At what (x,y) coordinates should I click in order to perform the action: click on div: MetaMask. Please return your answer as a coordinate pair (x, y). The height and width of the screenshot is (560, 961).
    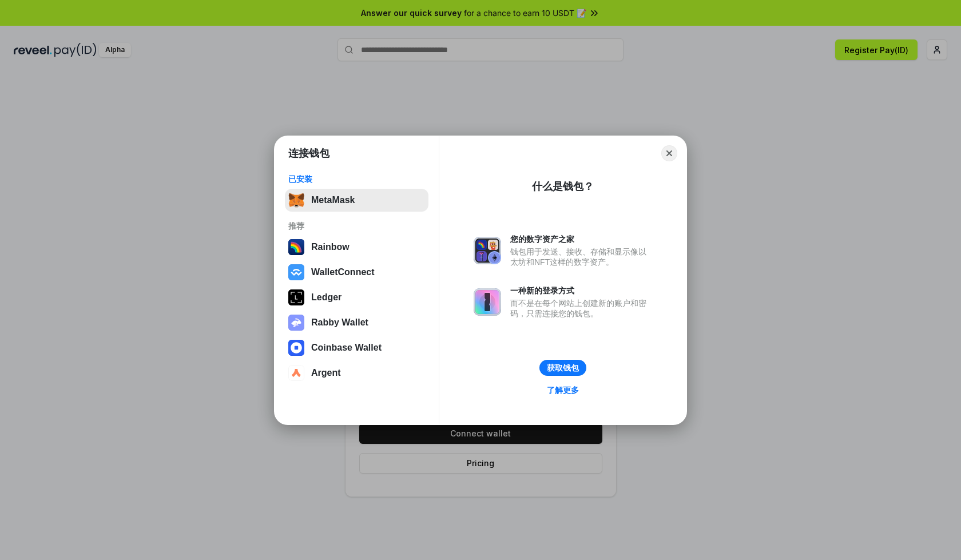
    Looking at the image, I should click on (333, 201).